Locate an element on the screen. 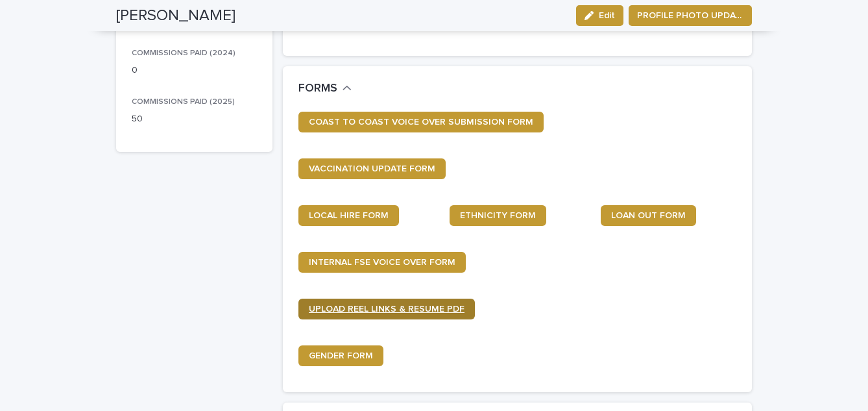  button: Edit is located at coordinates (600, 16).